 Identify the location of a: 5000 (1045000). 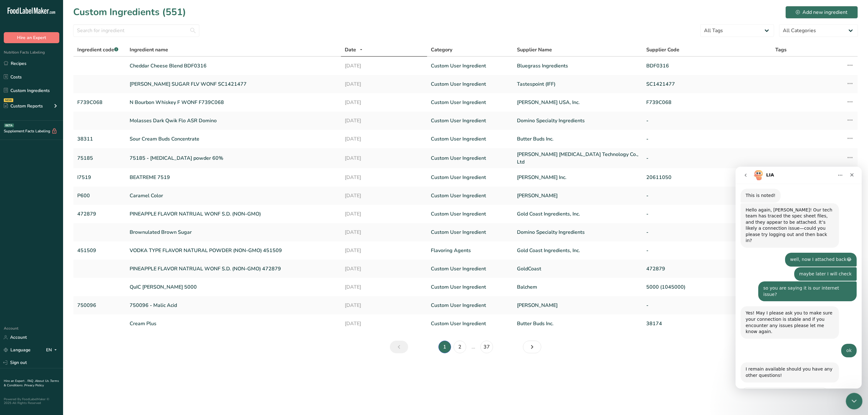
(707, 287).